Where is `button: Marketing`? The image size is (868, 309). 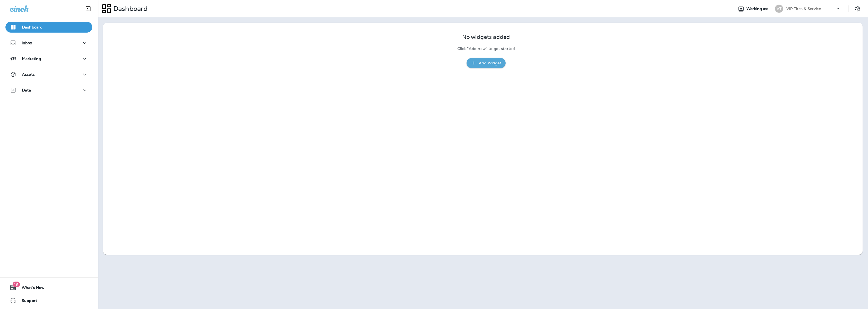
button: Marketing is located at coordinates (49, 58).